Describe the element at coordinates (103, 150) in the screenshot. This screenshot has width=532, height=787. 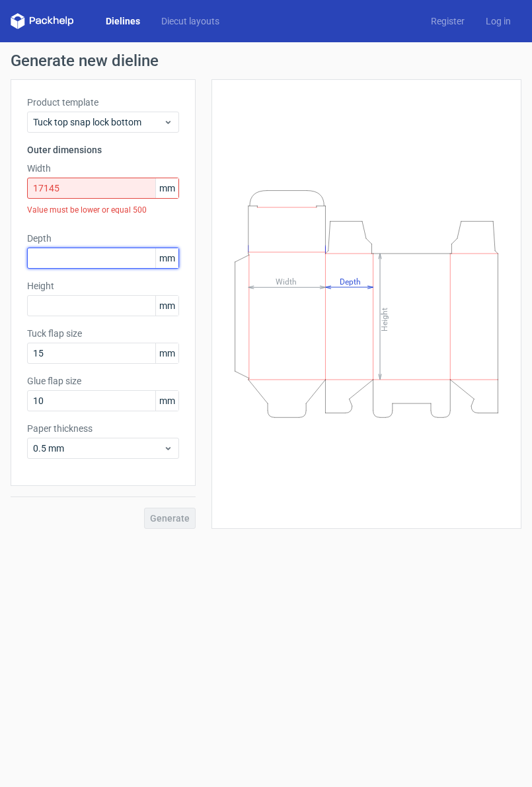
I see `h3: Outer dimensions` at that location.